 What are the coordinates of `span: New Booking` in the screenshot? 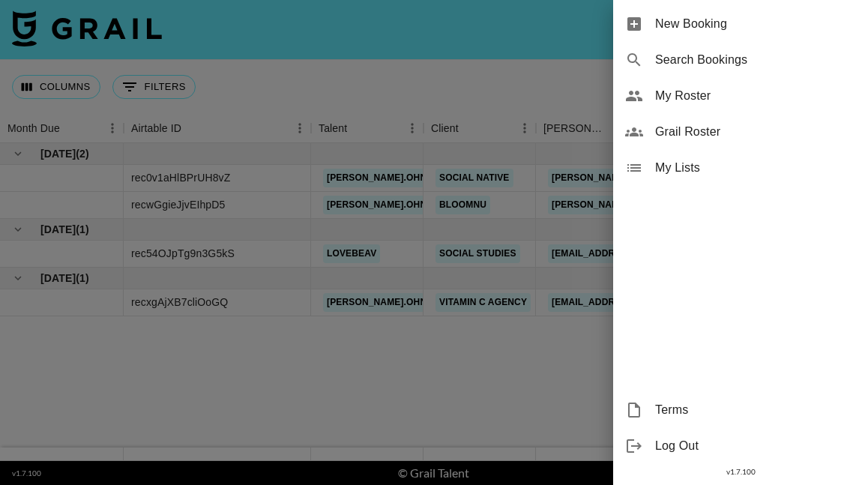 It's located at (755, 24).